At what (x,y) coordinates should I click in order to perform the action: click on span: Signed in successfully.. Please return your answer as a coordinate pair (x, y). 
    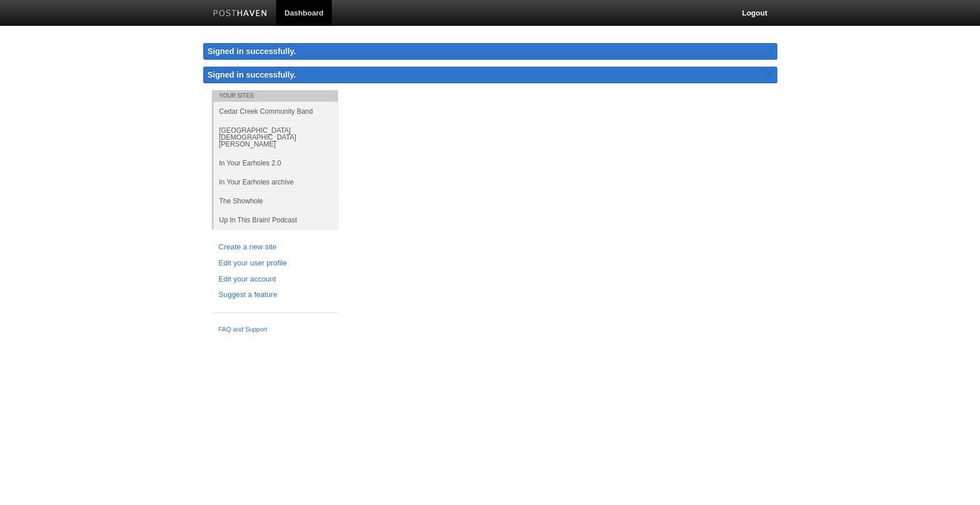
    Looking at the image, I should click on (252, 75).